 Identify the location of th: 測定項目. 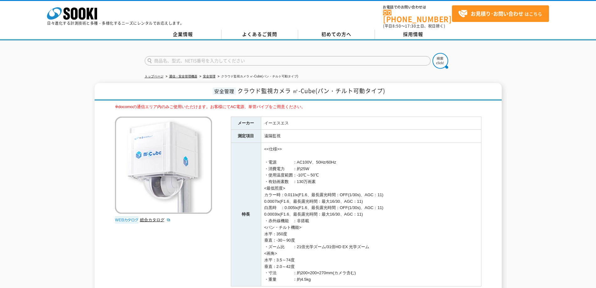
(246, 136).